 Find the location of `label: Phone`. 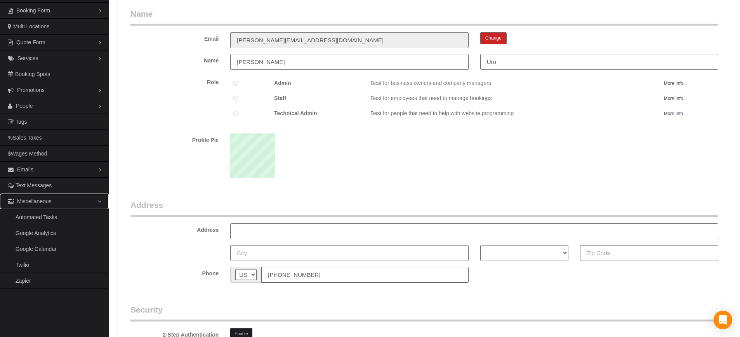

label: Phone is located at coordinates (174, 272).